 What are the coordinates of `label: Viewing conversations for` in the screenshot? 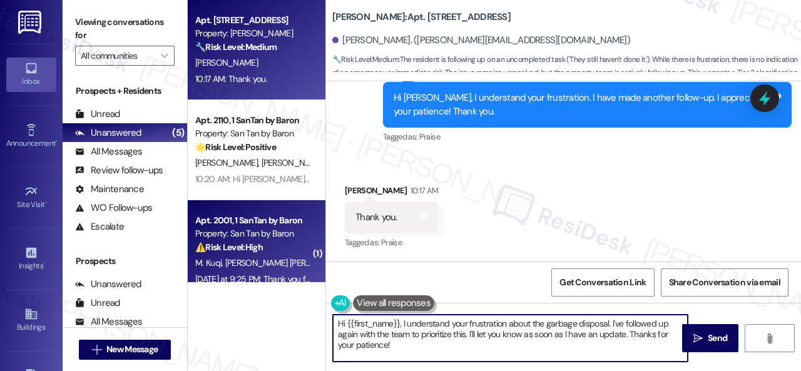 It's located at (125, 29).